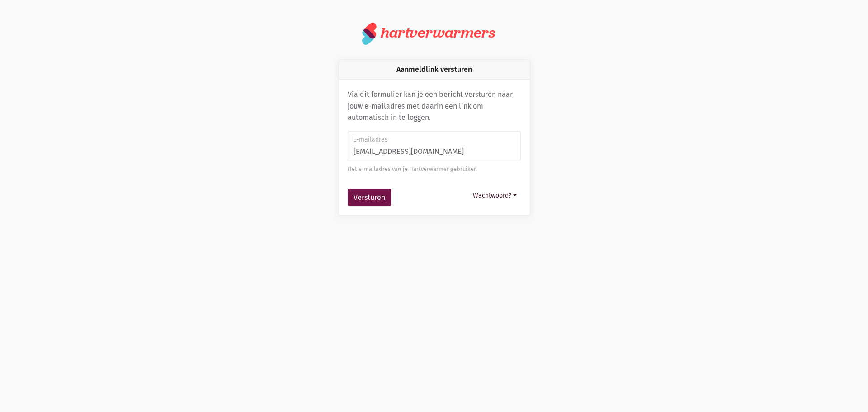 The width and height of the screenshot is (868, 412). What do you see at coordinates (434, 70) in the screenshot?
I see `div: Aanmeldlink versturen` at bounding box center [434, 70].